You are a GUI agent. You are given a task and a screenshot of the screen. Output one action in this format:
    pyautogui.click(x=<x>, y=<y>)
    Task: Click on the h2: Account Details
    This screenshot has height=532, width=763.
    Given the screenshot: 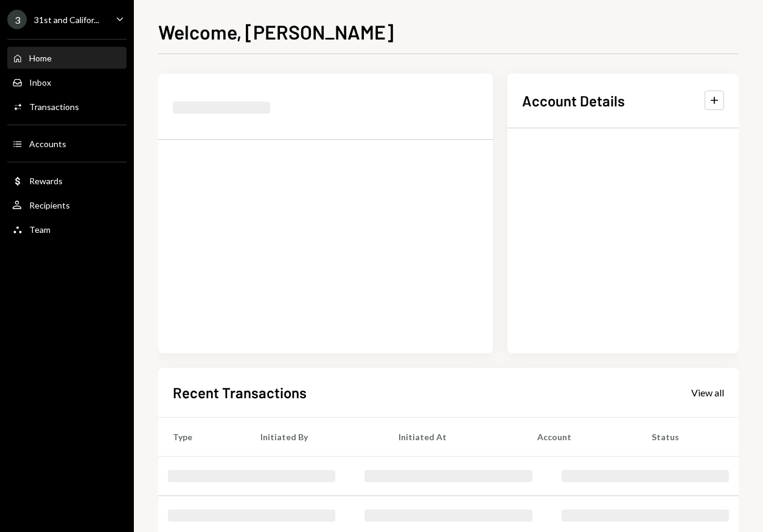 What is the action you would take?
    pyautogui.click(x=573, y=100)
    